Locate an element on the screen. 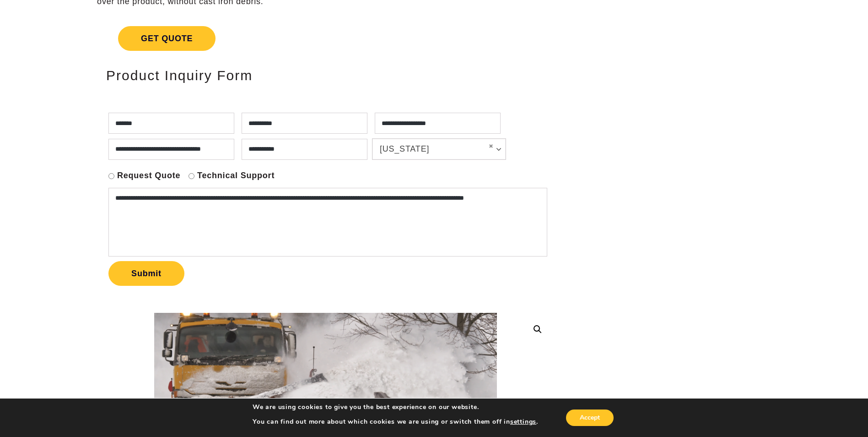 The width and height of the screenshot is (868, 437). label: Technical Support is located at coordinates (236, 176).